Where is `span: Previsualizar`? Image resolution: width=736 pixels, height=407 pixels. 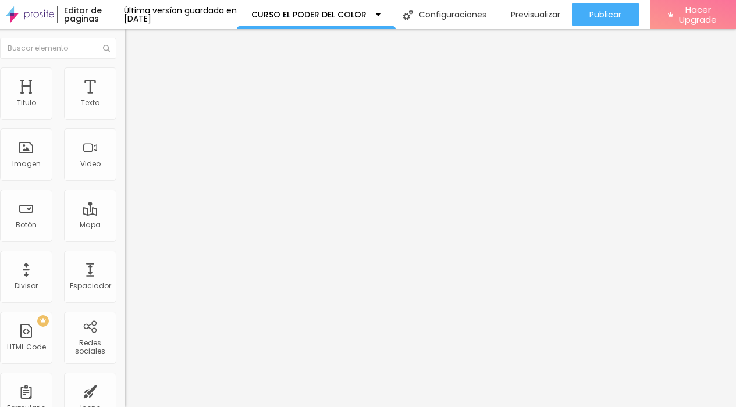 span: Previsualizar is located at coordinates (535, 15).